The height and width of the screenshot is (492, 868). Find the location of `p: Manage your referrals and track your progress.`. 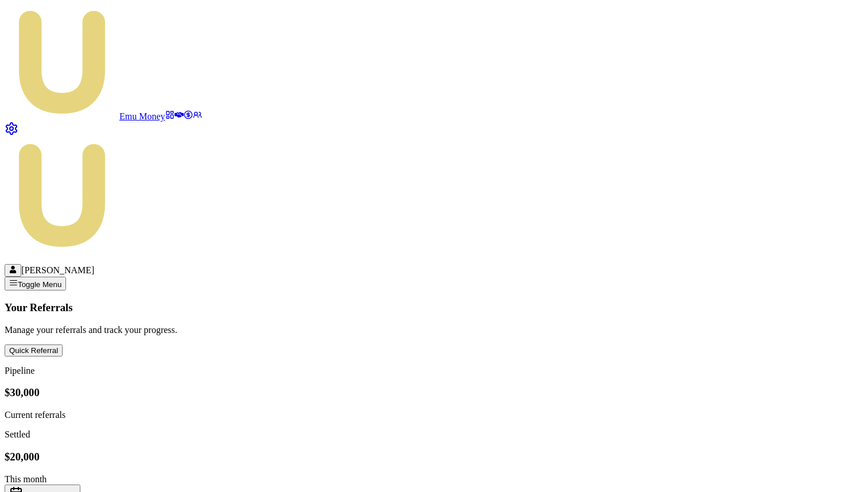

p: Manage your referrals and track your progress. is located at coordinates (434, 330).